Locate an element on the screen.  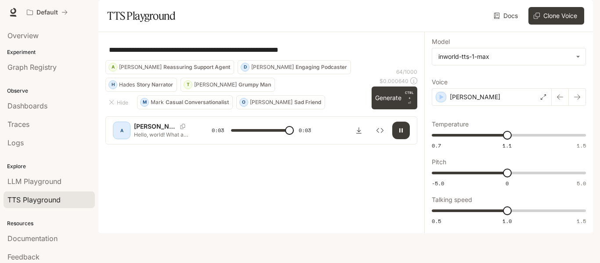
p: 64 / 1000 is located at coordinates (407, 72).